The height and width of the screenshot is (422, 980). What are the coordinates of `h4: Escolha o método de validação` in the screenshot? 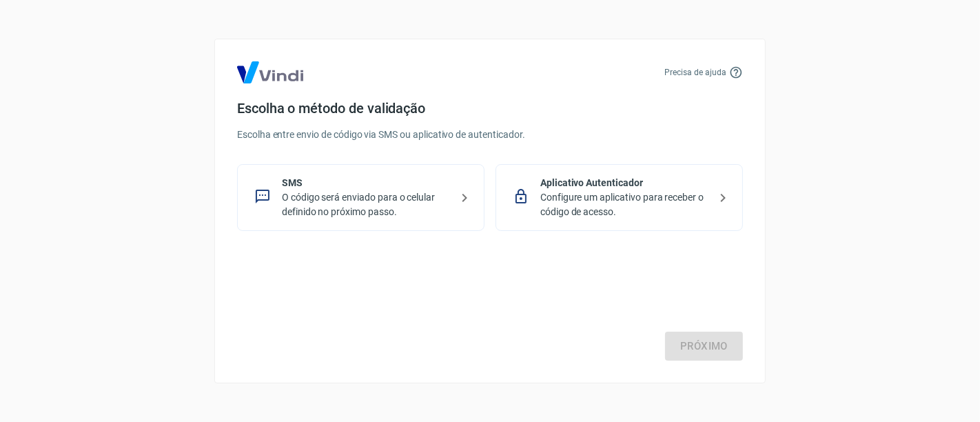 It's located at (490, 108).